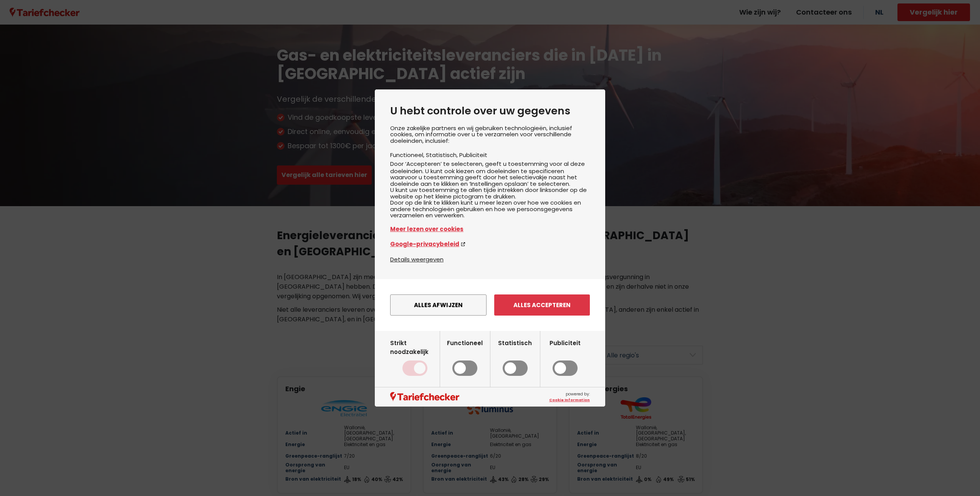  Describe the element at coordinates (473, 154) in the screenshot. I see `li: Publiciteit` at that location.